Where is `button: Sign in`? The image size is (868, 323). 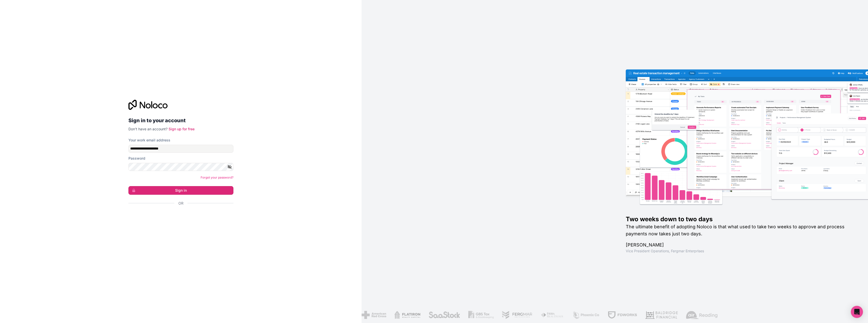 button: Sign in is located at coordinates (181, 190).